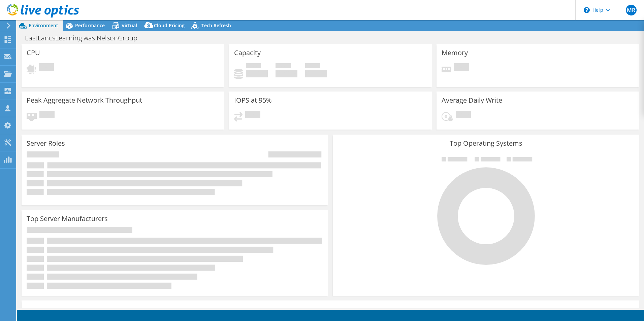 This screenshot has width=644, height=321. Describe the element at coordinates (216, 25) in the screenshot. I see `span: Tech Refresh` at that location.